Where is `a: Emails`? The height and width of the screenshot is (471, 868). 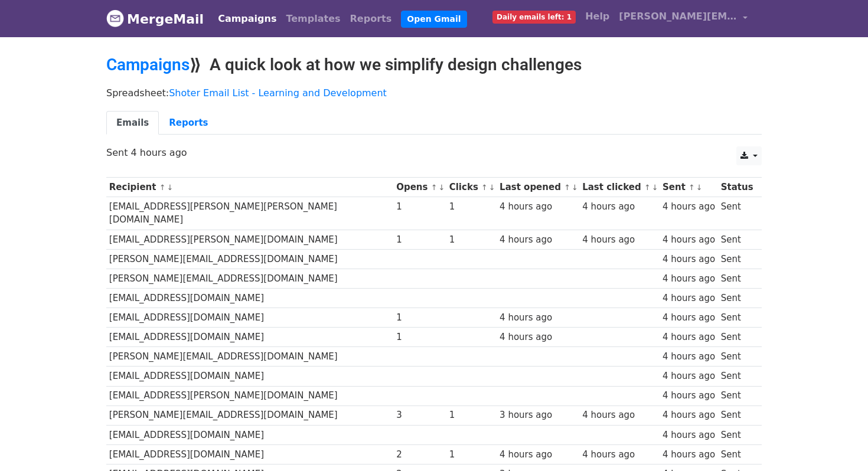
a: Emails is located at coordinates (132, 123).